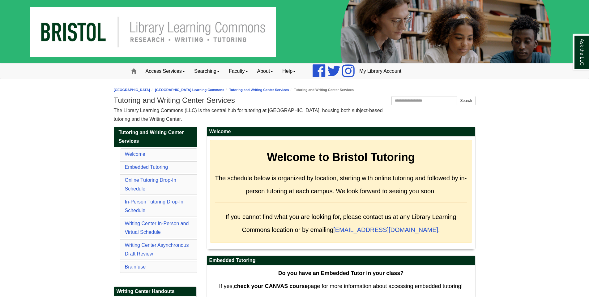 The width and height of the screenshot is (589, 297). What do you see at coordinates (151, 184) in the screenshot?
I see `a: Online Tutoring Drop-In Schedule` at bounding box center [151, 184].